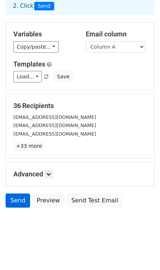  What do you see at coordinates (29, 146) in the screenshot?
I see `a: +33 more` at bounding box center [29, 146].